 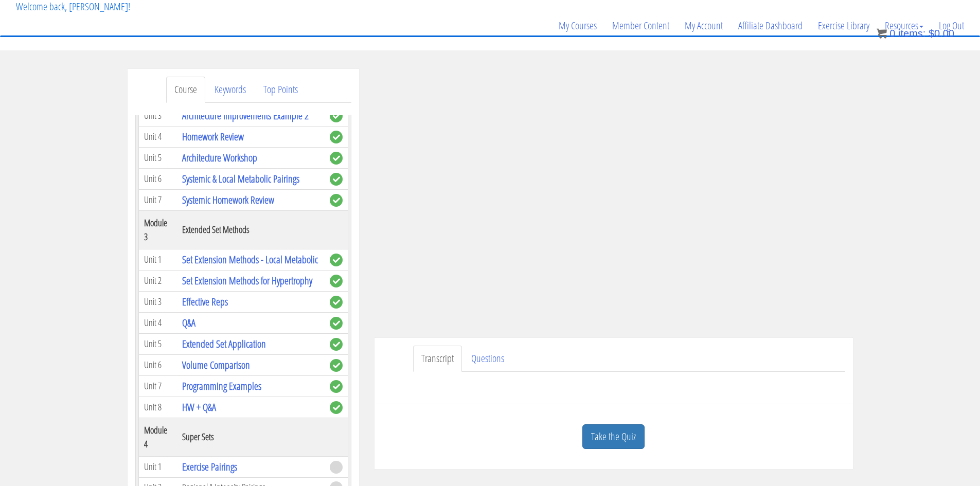 I want to click on a: Architecture Improvements Example 2, so click(x=245, y=115).